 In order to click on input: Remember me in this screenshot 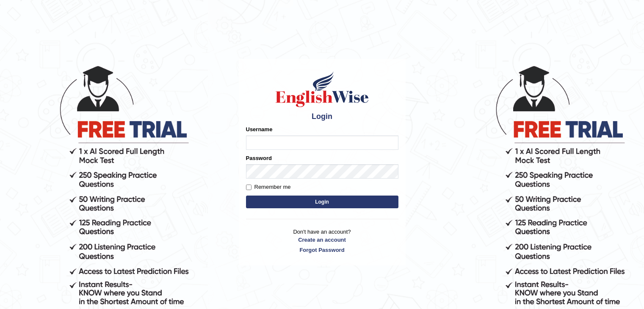, I will do `click(249, 187)`.